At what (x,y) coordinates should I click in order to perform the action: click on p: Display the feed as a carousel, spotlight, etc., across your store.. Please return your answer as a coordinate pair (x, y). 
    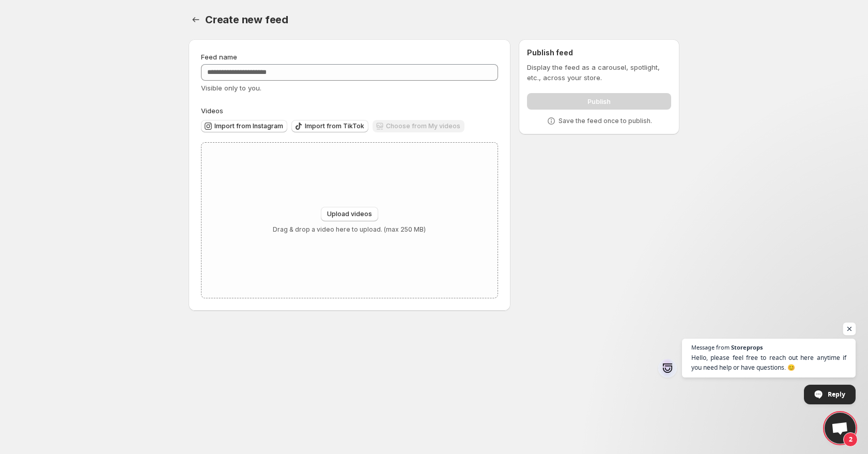
    Looking at the image, I should click on (599, 72).